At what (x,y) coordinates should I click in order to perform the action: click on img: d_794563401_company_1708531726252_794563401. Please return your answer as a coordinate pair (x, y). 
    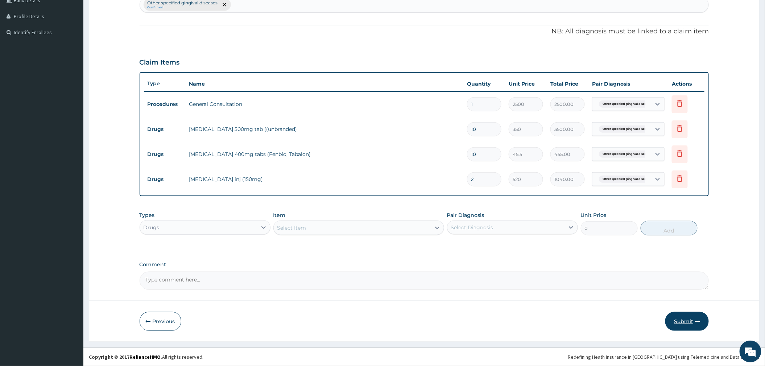
    Looking at the image, I should click on (21, 45).